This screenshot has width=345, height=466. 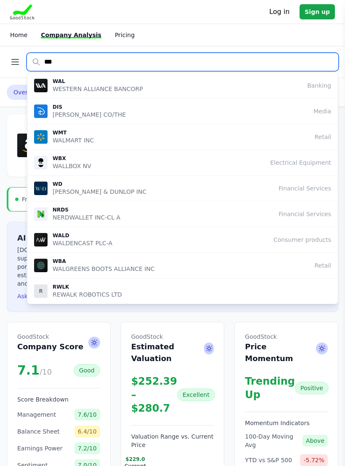 I want to click on div: Positive, so click(x=312, y=388).